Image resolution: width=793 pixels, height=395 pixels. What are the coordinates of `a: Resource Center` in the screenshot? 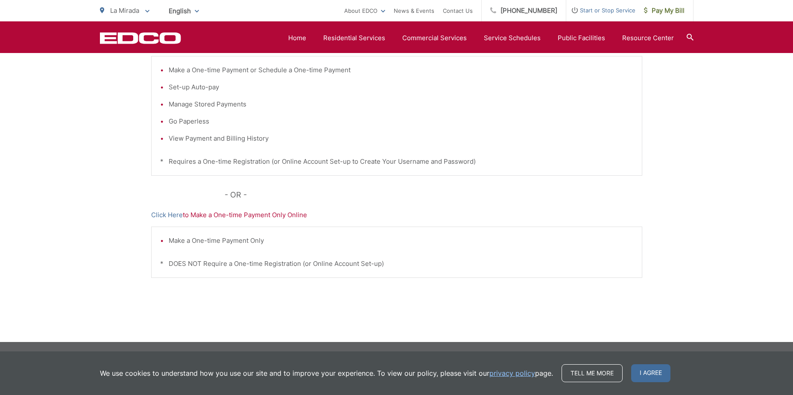 It's located at (648, 38).